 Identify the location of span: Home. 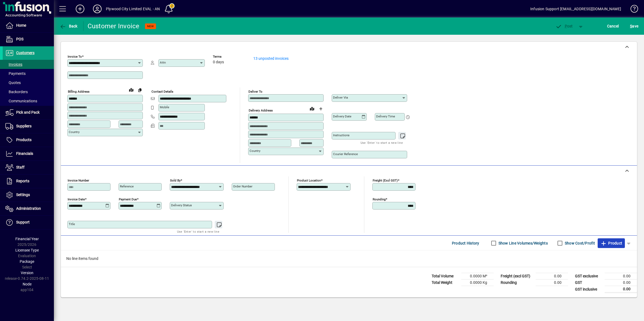
(21, 25).